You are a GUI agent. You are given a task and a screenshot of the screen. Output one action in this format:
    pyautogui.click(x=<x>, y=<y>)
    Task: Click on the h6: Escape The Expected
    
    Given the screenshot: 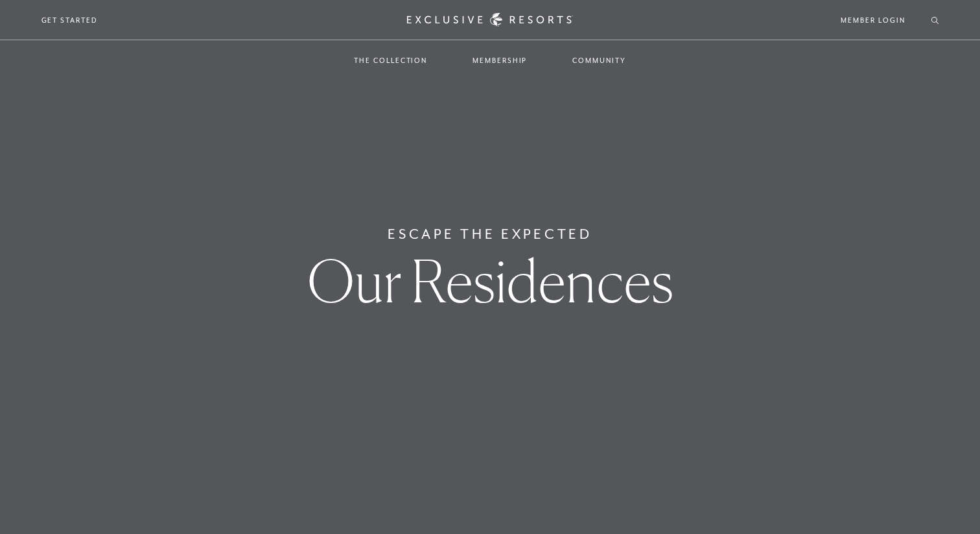 What is the action you would take?
    pyautogui.click(x=490, y=234)
    